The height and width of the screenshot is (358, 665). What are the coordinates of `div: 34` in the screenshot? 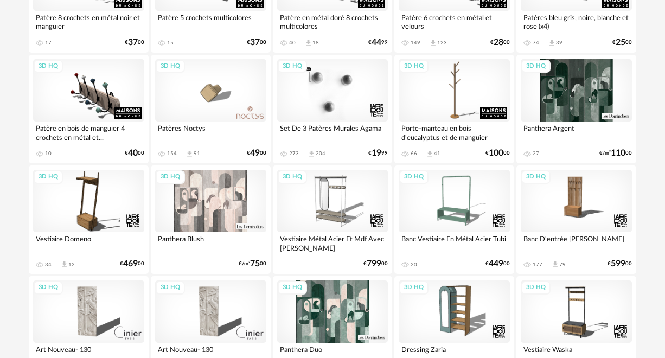 It's located at (48, 265).